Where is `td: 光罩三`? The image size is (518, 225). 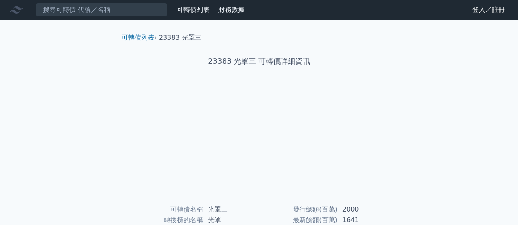 td: 光罩三 is located at coordinates (231, 210).